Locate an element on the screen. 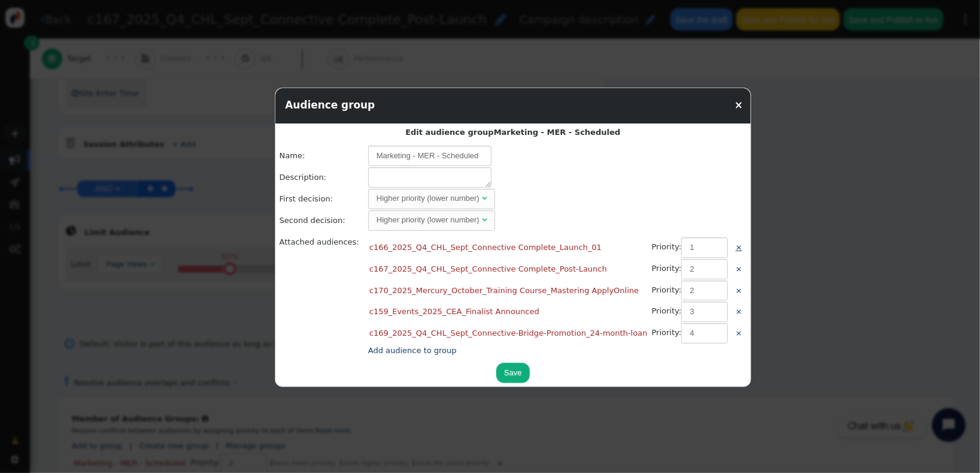 The height and width of the screenshot is (473, 980). font: Marketing - MER - Scheduled is located at coordinates (557, 132).